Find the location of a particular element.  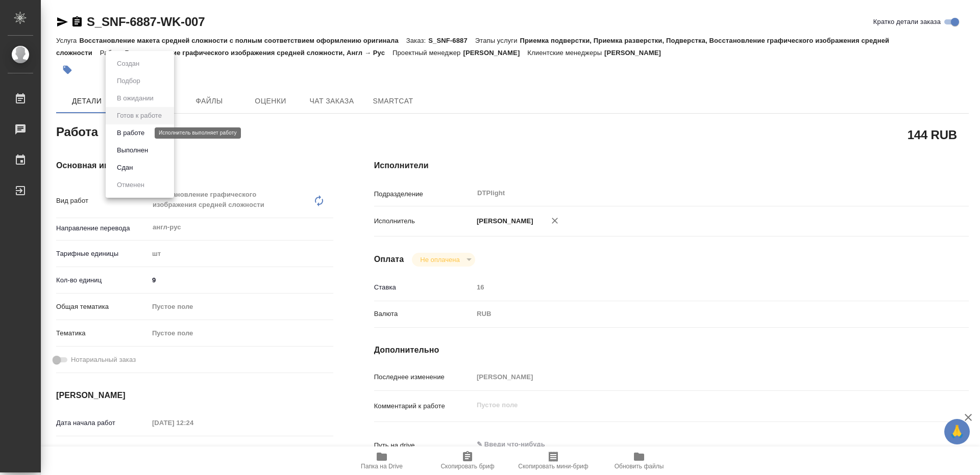

button: В работе is located at coordinates (130, 133).